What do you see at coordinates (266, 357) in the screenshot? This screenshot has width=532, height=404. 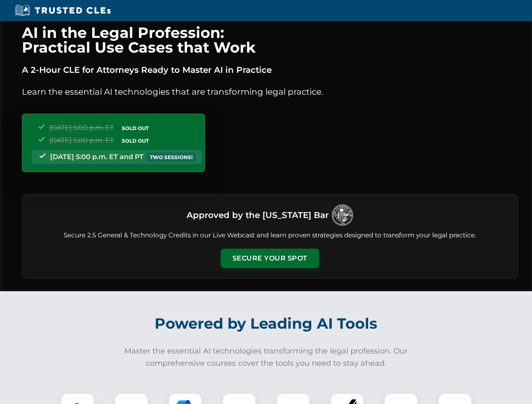 I see `p: Master the essential AI technologies transforming the legal profession. Our comprehensive courses...` at bounding box center [266, 357].